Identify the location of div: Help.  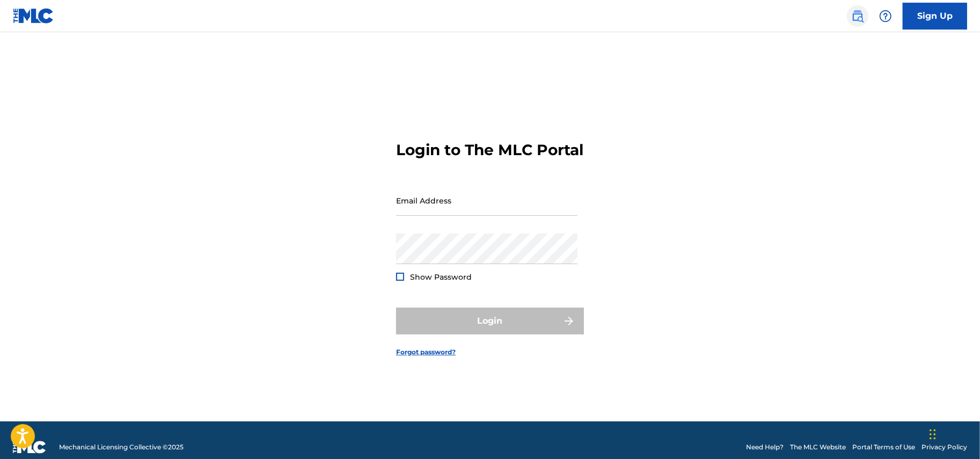
(886, 16).